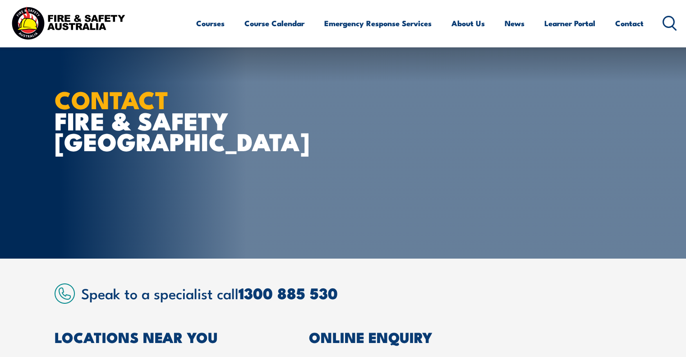  Describe the element at coordinates (514, 23) in the screenshot. I see `a: News` at that location.